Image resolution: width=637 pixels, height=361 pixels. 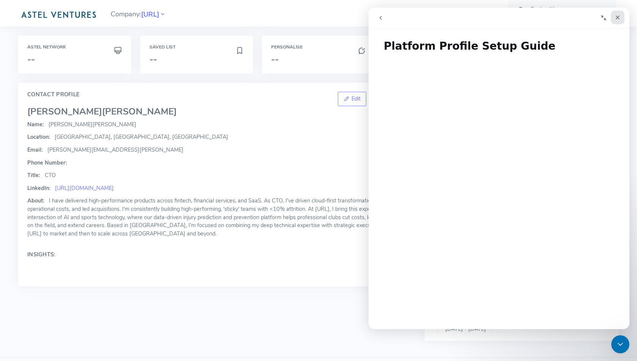 I want to click on span: Edit, so click(x=356, y=99).